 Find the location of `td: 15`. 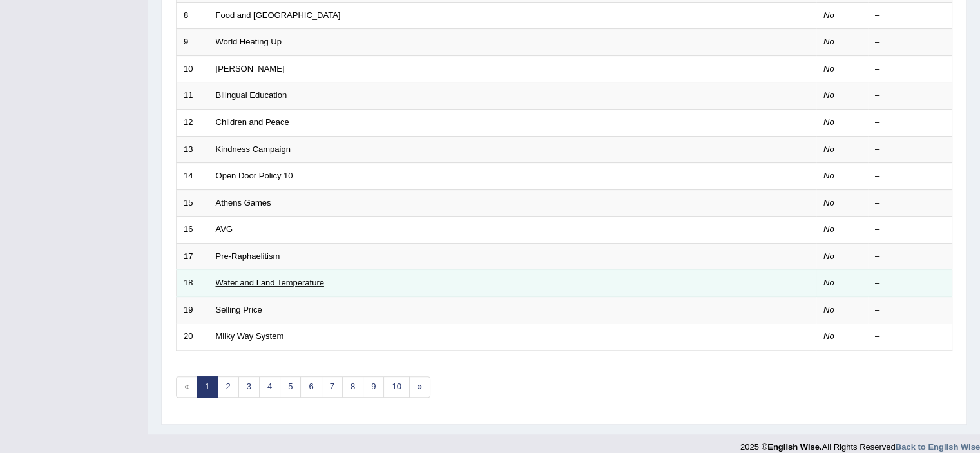

td: 15 is located at coordinates (193, 203).